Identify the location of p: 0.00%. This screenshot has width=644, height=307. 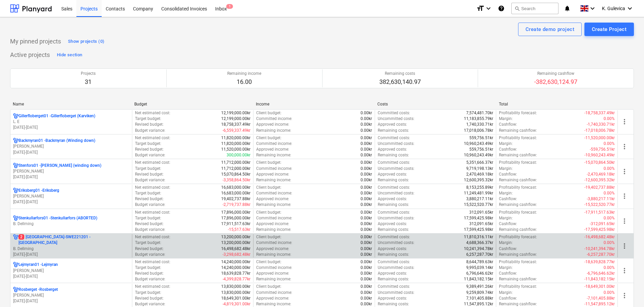
(609, 243).